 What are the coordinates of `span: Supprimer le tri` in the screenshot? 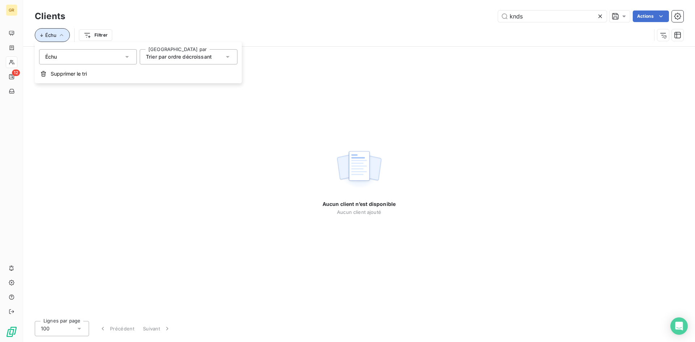 It's located at (69, 74).